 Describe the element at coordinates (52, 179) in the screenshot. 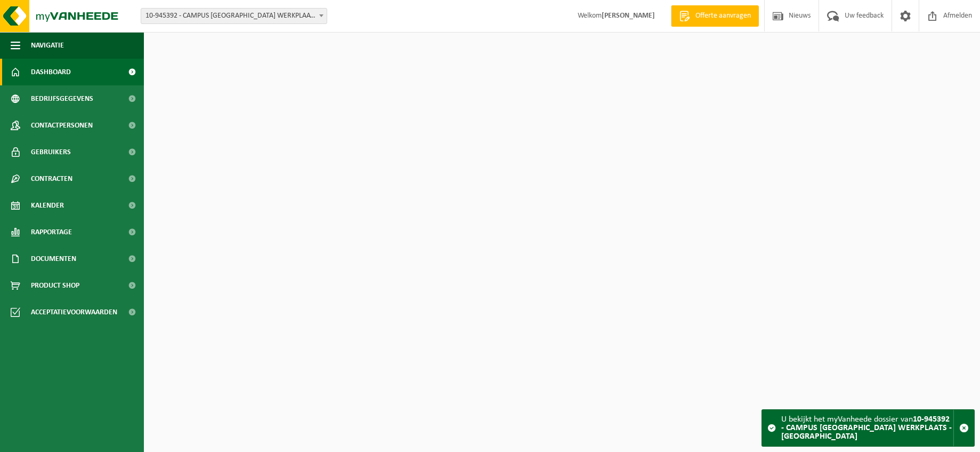

I see `span: Contracten` at that location.